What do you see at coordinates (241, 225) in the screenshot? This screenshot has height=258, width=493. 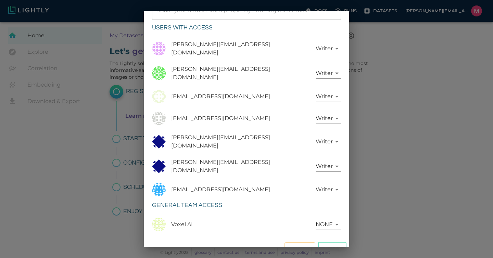 I see `p: Voxel AI` at bounding box center [241, 225].